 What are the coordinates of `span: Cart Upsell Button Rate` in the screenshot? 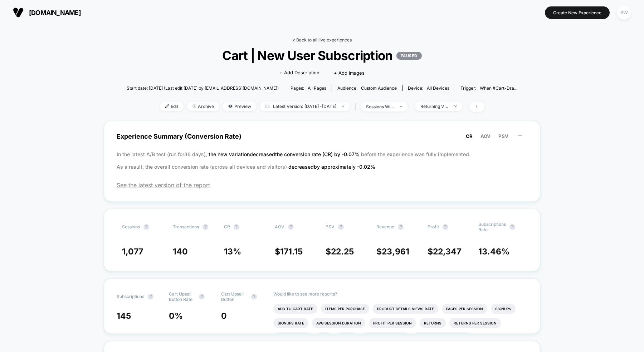 It's located at (182, 297).